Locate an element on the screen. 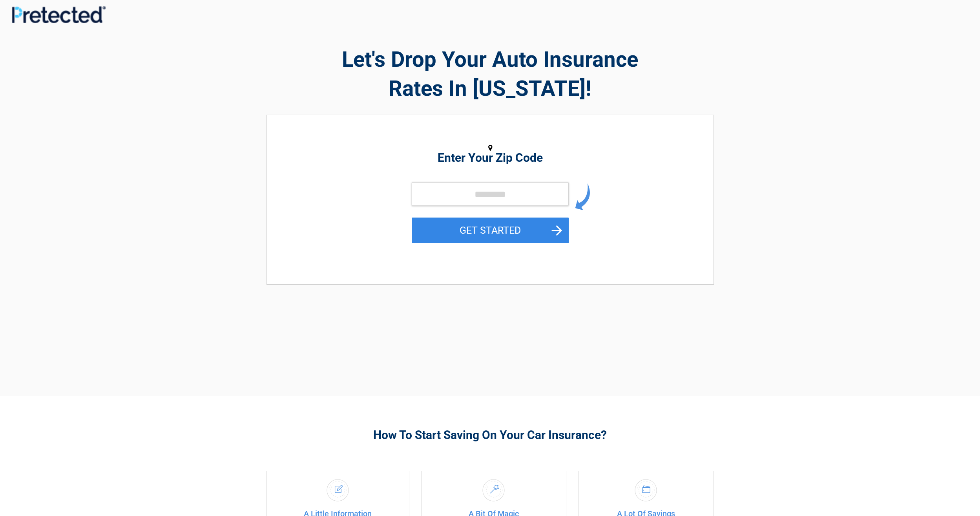  h2: Enter Your Zip Code is located at coordinates (490, 158).